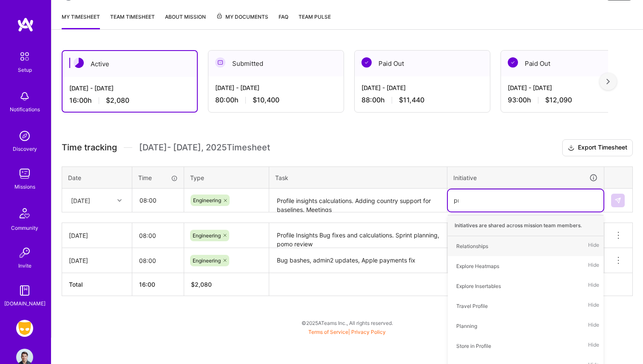 The width and height of the screenshot is (643, 364). I want to click on th: Task, so click(358, 178).